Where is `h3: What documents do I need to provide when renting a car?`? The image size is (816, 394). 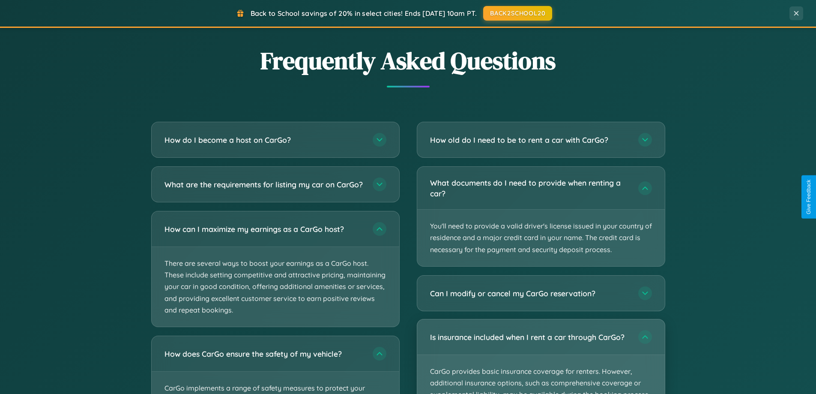
h3: What documents do I need to provide when renting a car? is located at coordinates (530, 188).